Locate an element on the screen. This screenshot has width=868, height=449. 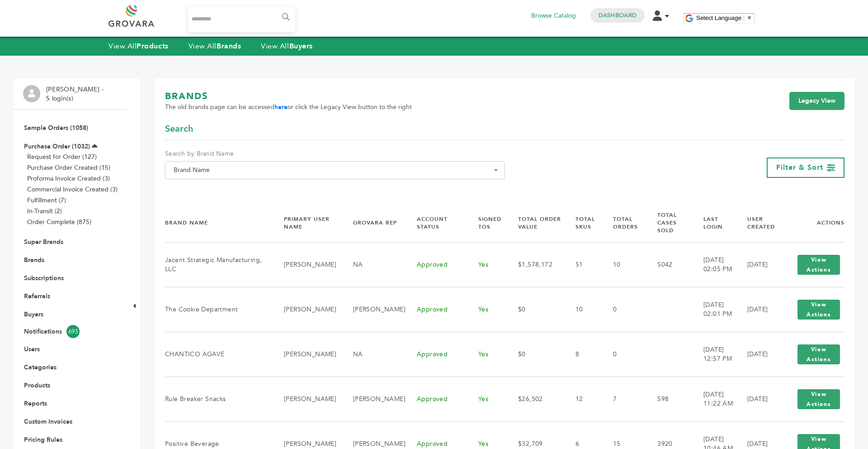
th: Signed TOS is located at coordinates (487, 222).